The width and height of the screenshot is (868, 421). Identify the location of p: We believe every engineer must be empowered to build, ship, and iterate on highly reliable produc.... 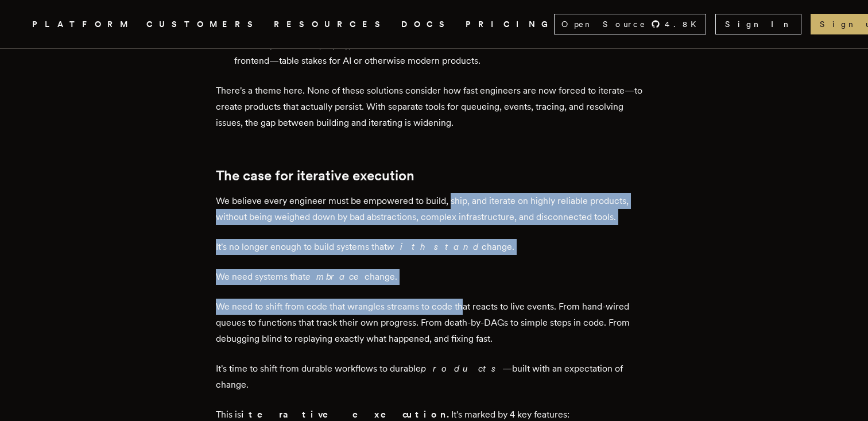
(434, 209).